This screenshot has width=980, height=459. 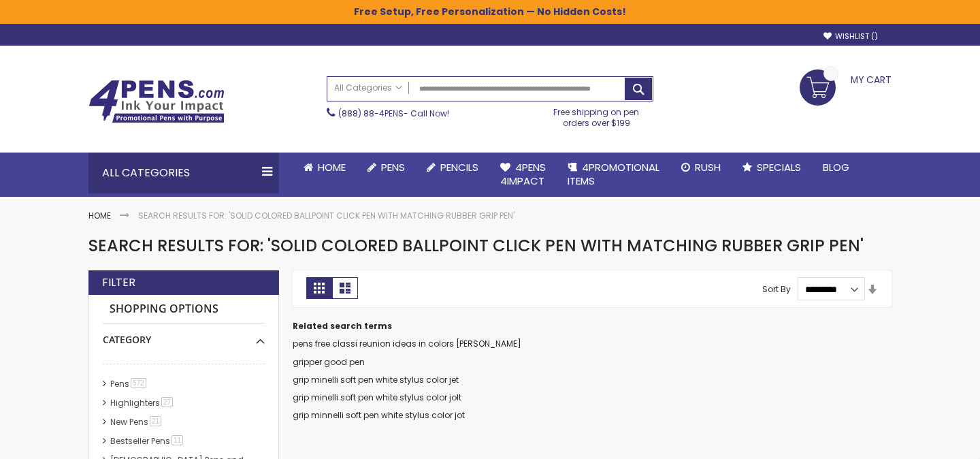 What do you see at coordinates (371, 113) in the screenshot?
I see `a: (888) 88-4PENS` at bounding box center [371, 113].